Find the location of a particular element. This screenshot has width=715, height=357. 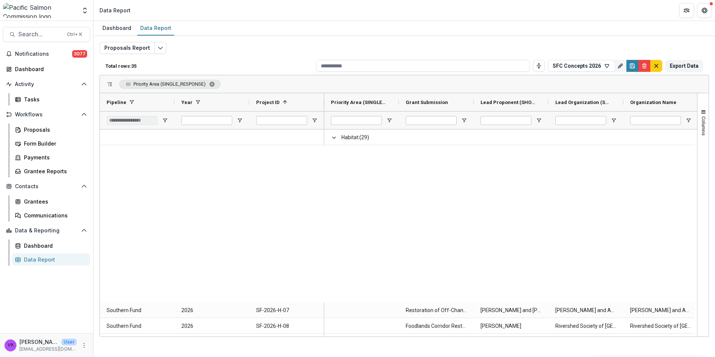

button: Edit selected report is located at coordinates (160, 48).